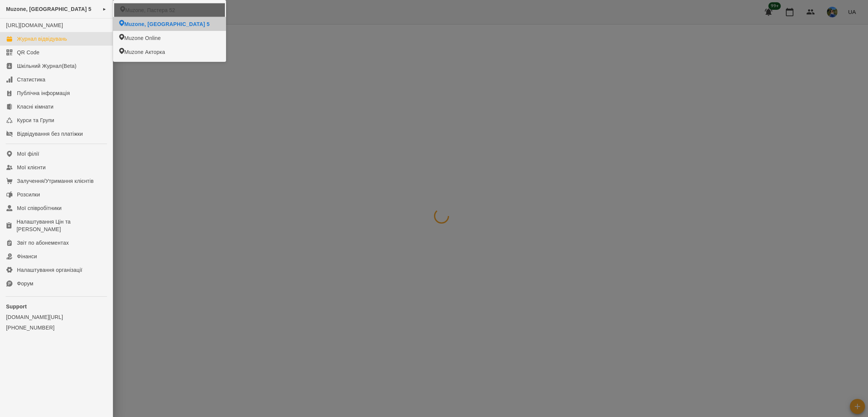 The height and width of the screenshot is (417, 868). I want to click on div: Налаштування організації, so click(50, 270).